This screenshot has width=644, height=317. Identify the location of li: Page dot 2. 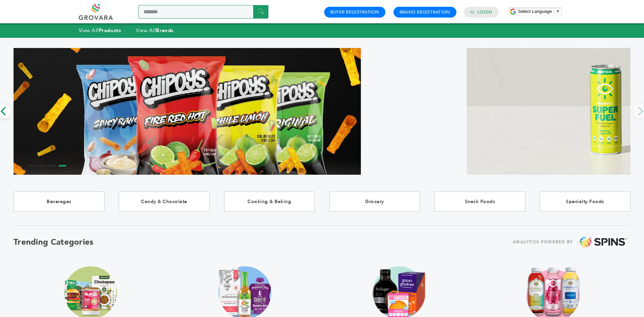
(42, 166).